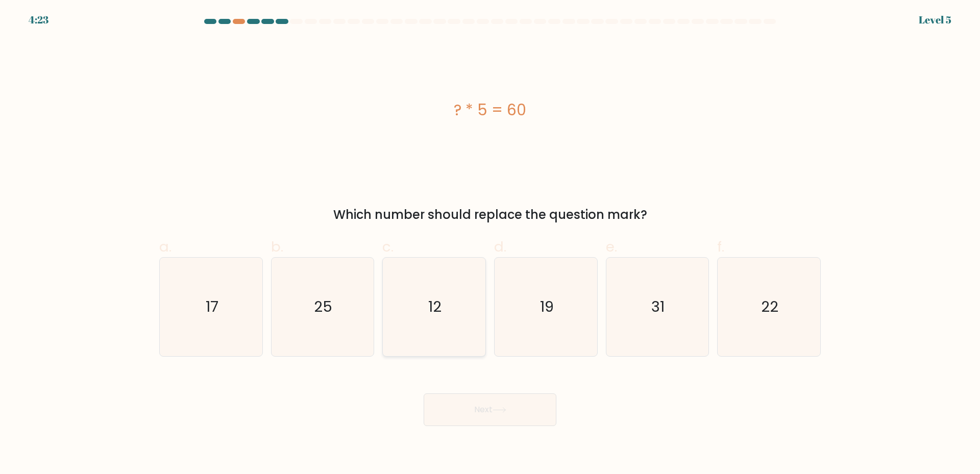 The width and height of the screenshot is (980, 474). I want to click on div: Which number should replace the question mark?, so click(490, 214).